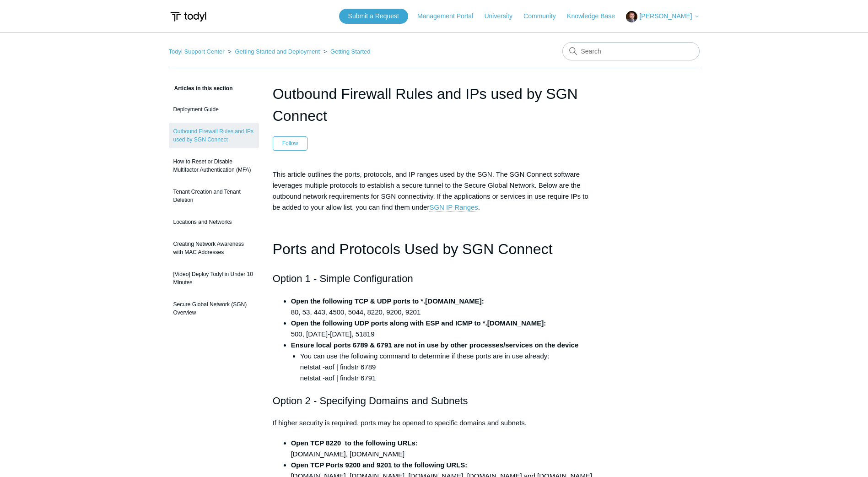  Describe the element at coordinates (213, 308) in the screenshot. I see `a: Secure Global Network (SGN) Overview` at that location.